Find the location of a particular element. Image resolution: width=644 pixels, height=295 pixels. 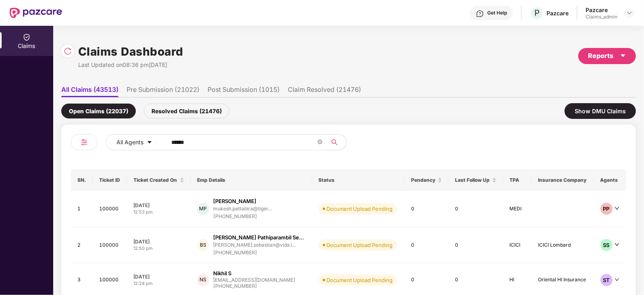

h1: Claims Dashboard is located at coordinates (130, 52).